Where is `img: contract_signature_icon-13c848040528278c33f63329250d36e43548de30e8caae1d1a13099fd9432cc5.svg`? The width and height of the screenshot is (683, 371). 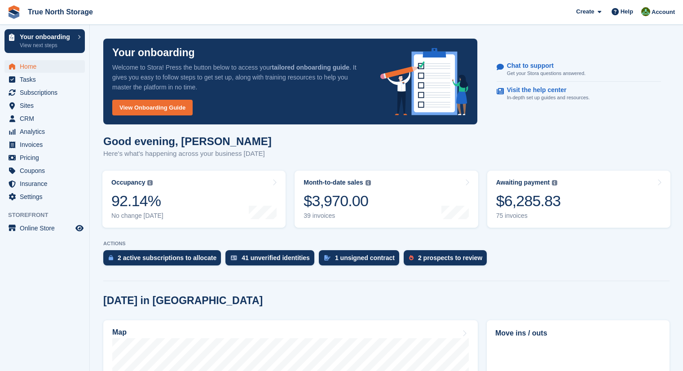 img: contract_signature_icon-13c848040528278c33f63329250d36e43548de30e8caae1d1a13099fd9432cc5.svg is located at coordinates (327, 258).